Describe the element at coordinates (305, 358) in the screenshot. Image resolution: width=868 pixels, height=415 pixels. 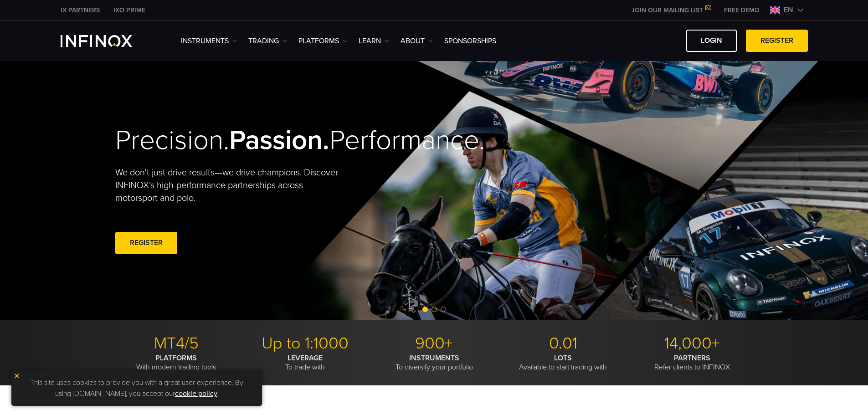
I see `strong: LEVERAGE` at that location.